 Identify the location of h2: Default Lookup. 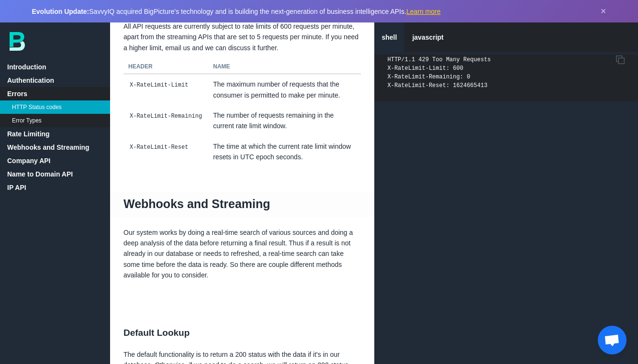
(242, 334).